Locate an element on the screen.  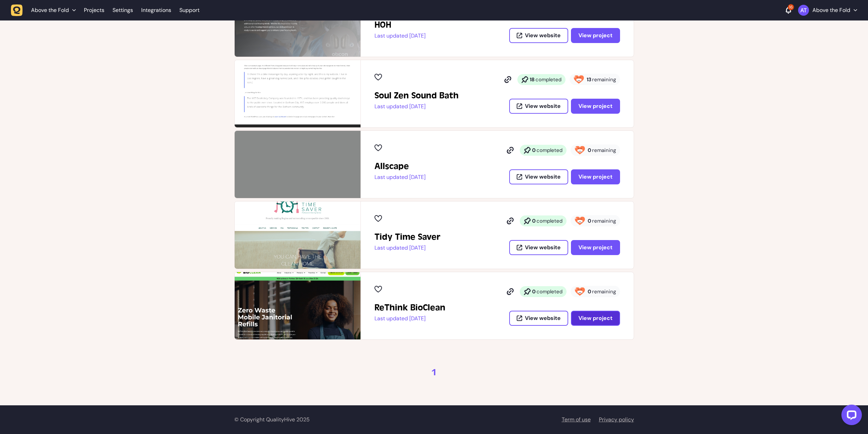
span: © Copyright QualityHive 2025 is located at coordinates (272, 419).